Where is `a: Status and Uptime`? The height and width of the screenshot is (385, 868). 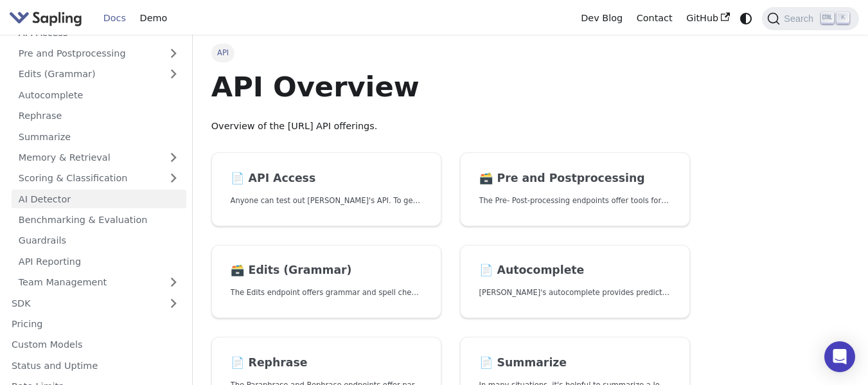
a: Status and Uptime is located at coordinates (95, 365).